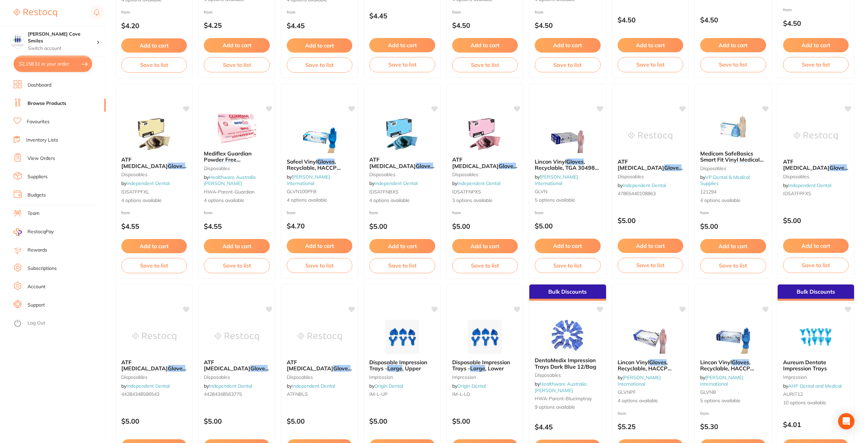  I want to click on img: RestocqPay, so click(18, 232).